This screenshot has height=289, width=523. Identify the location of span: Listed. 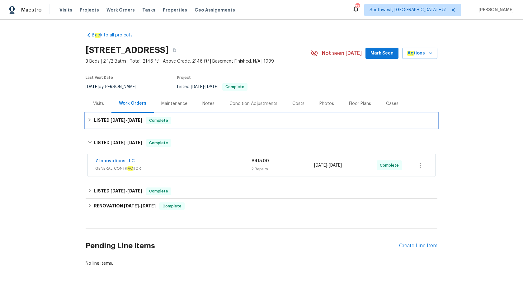
(212, 87).